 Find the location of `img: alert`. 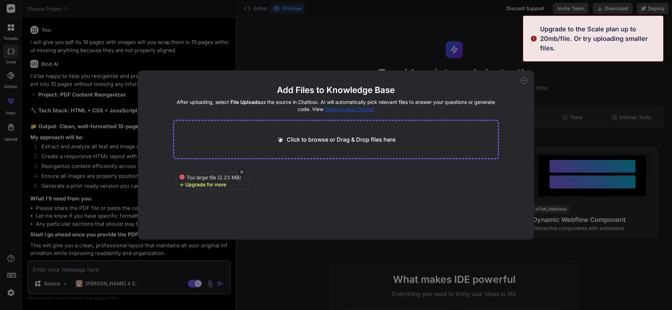

img: alert is located at coordinates (534, 38).